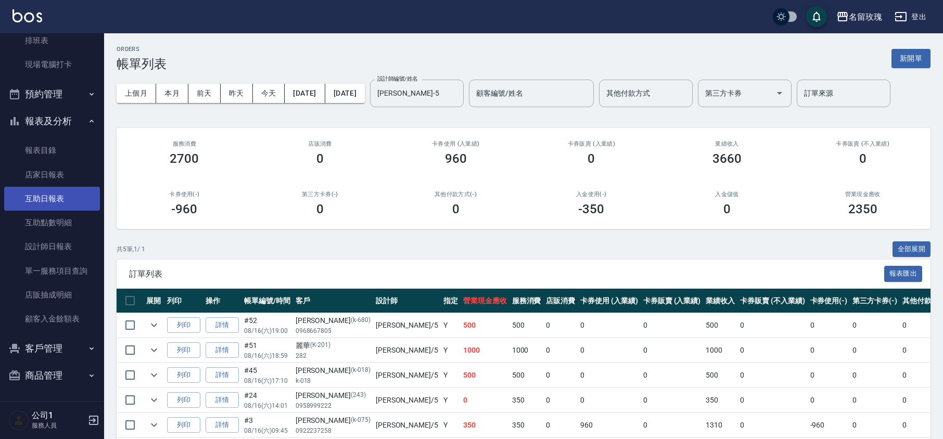 This screenshot has width=943, height=439. I want to click on th: 指定, so click(451, 301).